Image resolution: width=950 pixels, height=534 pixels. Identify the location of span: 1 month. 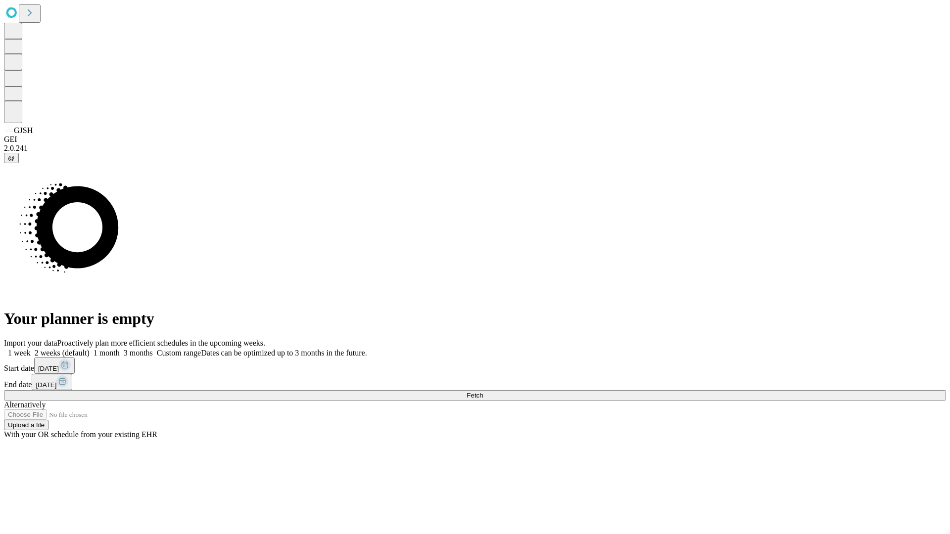
(106, 353).